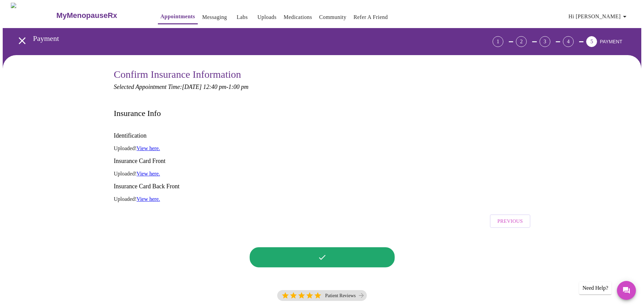  I want to click on button: open drawer, so click(22, 41).